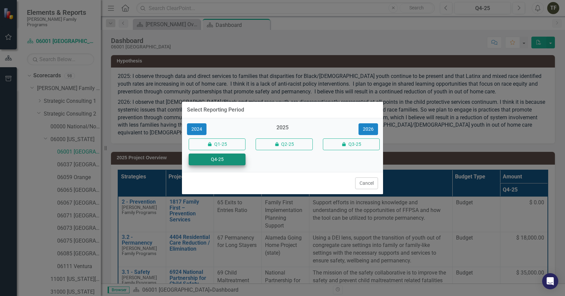  I want to click on button: Q2-25, so click(284, 144).